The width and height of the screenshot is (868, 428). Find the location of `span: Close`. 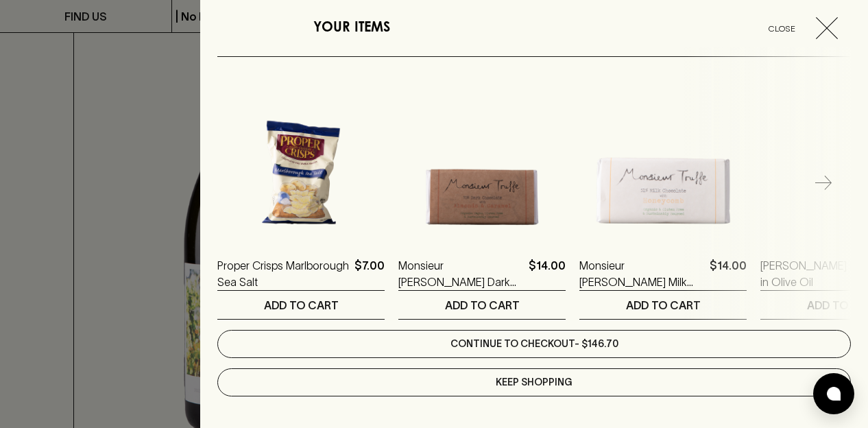

span: Close is located at coordinates (782, 28).